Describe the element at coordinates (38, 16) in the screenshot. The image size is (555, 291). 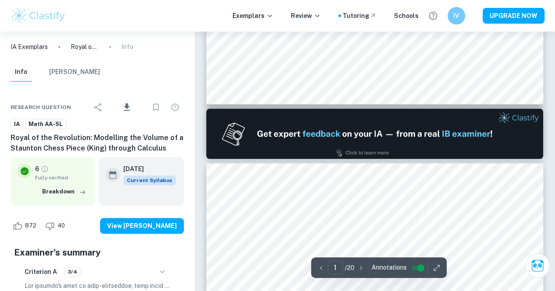
I see `a: Clastify logo` at that location.